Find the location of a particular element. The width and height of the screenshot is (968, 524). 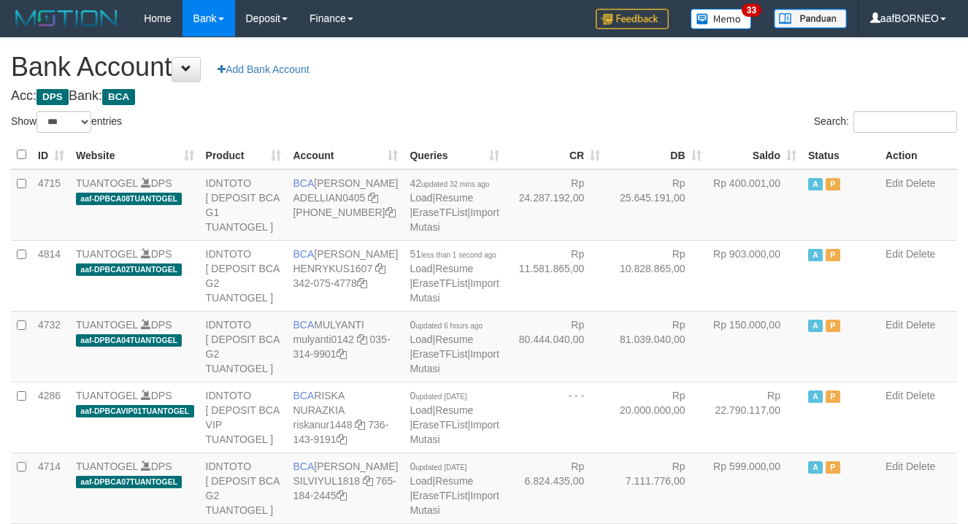

th: ID: activate to sort column ascending is located at coordinates (51, 155).